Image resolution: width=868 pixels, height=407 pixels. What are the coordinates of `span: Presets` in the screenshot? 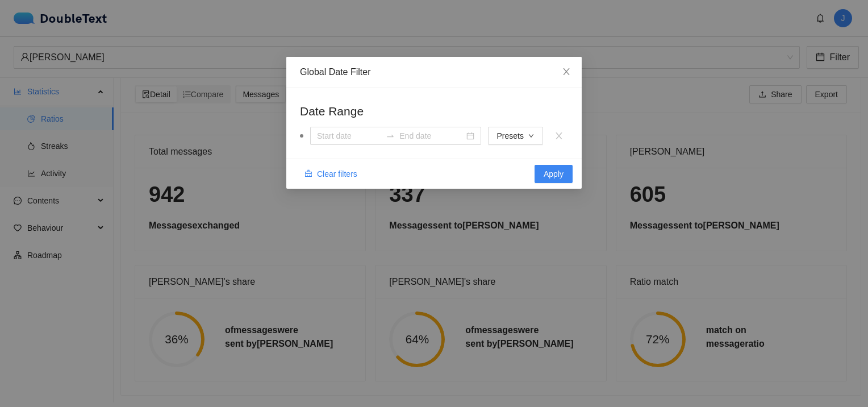 It's located at (511, 136).